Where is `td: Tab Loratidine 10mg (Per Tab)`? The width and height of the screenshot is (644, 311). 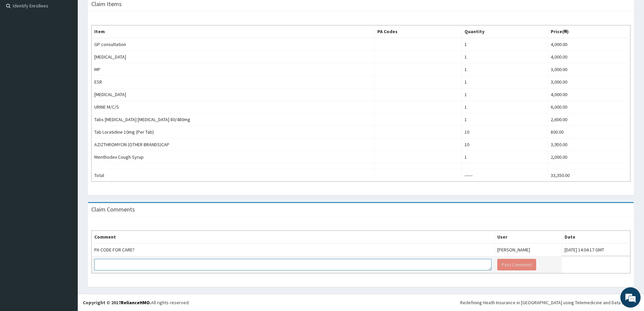
td: Tab Loratidine 10mg (Per Tab) is located at coordinates (233, 132).